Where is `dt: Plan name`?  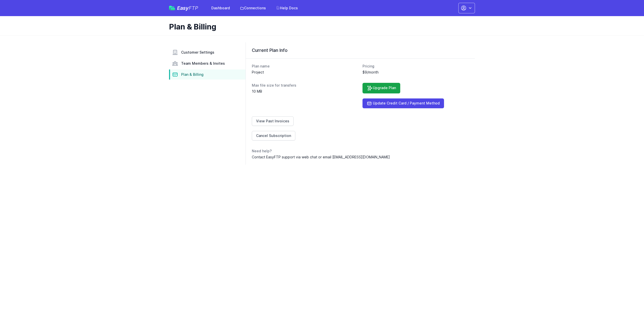
dt: Plan name is located at coordinates (305, 67).